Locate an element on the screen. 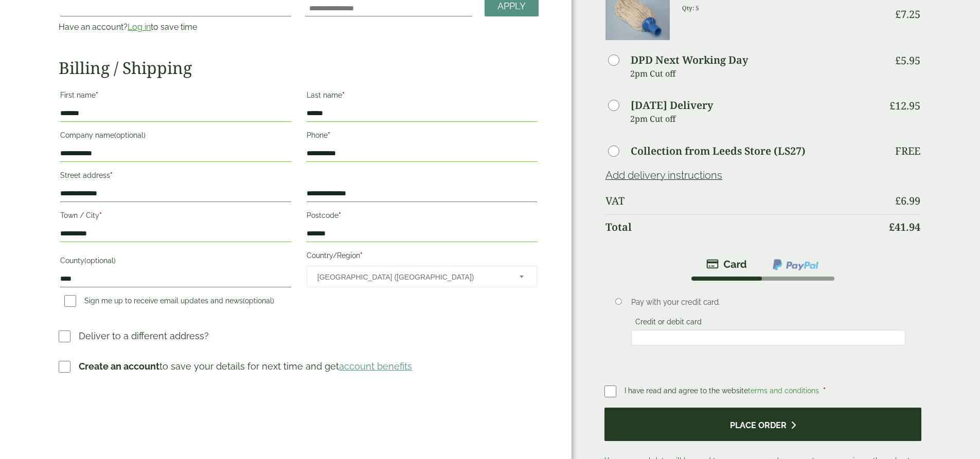  p: to save your details for next time and get is located at coordinates (245, 366).